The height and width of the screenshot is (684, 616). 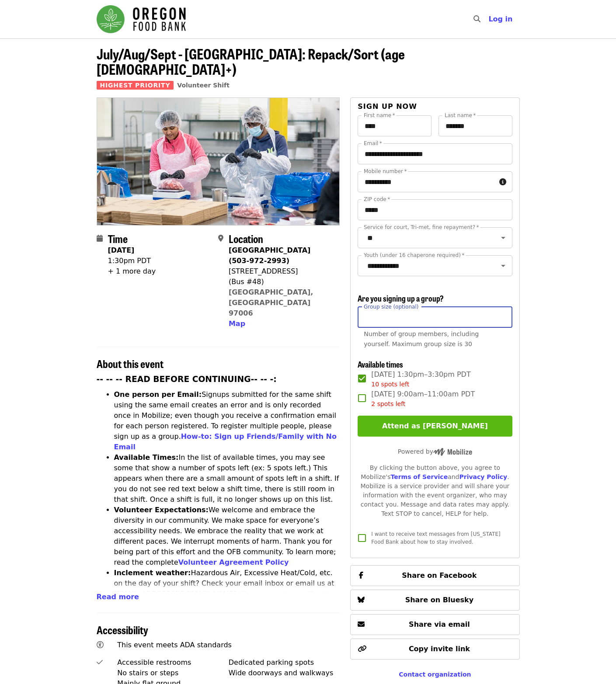 I want to click on span: Volunteer Shift, so click(x=203, y=86).